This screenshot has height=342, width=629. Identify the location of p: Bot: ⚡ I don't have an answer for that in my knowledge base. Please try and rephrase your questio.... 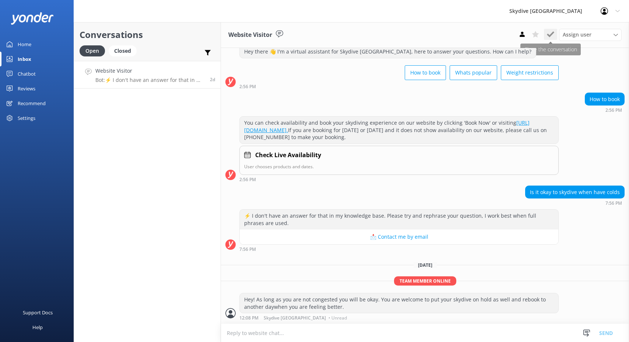
(150, 80).